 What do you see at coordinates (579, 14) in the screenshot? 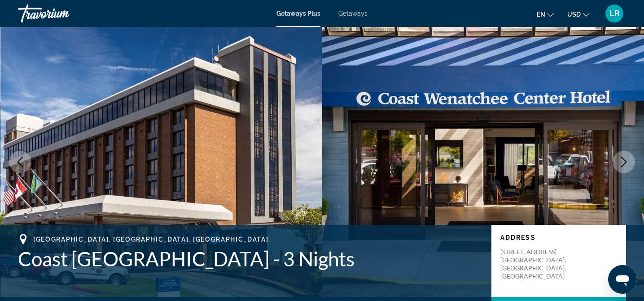
I see `button: Change currency` at bounding box center [579, 14].